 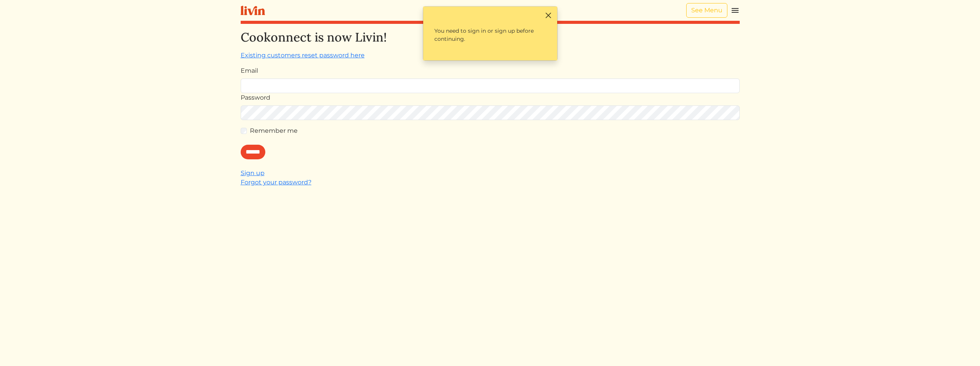 What do you see at coordinates (255, 98) in the screenshot?
I see `label: Password` at bounding box center [255, 98].